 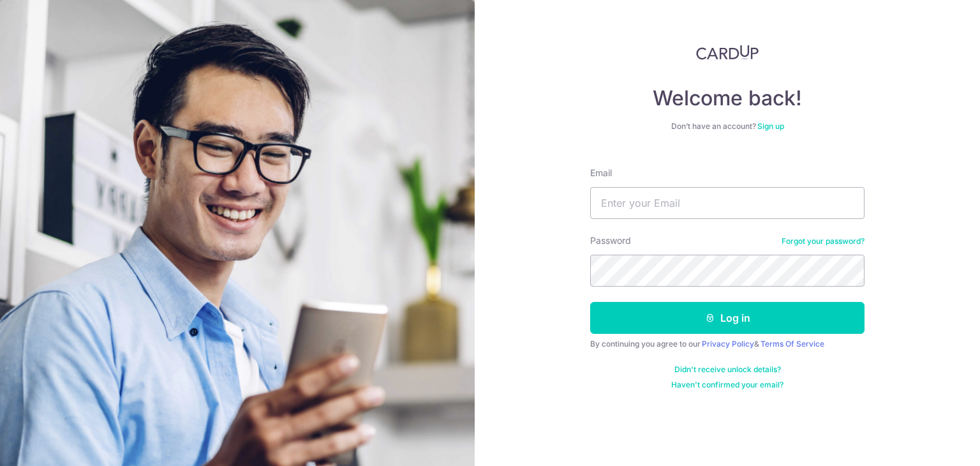 What do you see at coordinates (728, 127) in the screenshot?
I see `div: Don’t have an account?` at bounding box center [728, 127].